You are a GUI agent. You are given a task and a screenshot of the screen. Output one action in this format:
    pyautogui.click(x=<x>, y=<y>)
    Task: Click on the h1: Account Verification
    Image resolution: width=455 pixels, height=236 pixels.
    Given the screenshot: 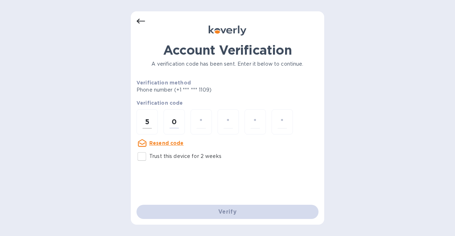 What is the action you would take?
    pyautogui.click(x=228, y=50)
    